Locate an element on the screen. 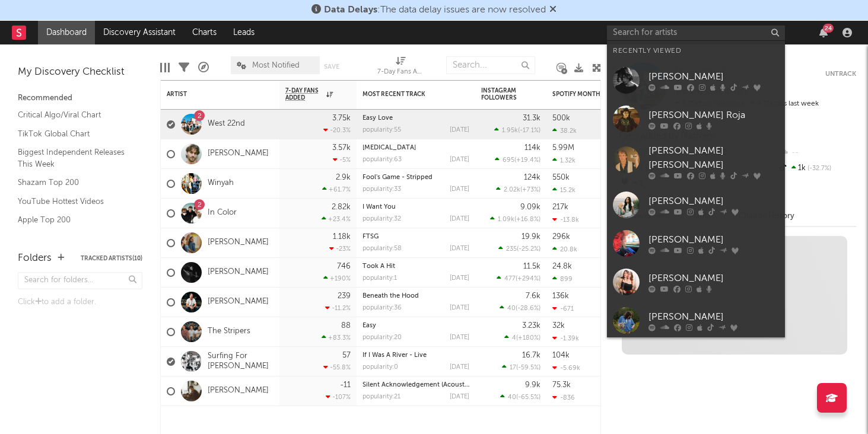 The height and width of the screenshot is (434, 868). div: I Want You is located at coordinates (416, 207).